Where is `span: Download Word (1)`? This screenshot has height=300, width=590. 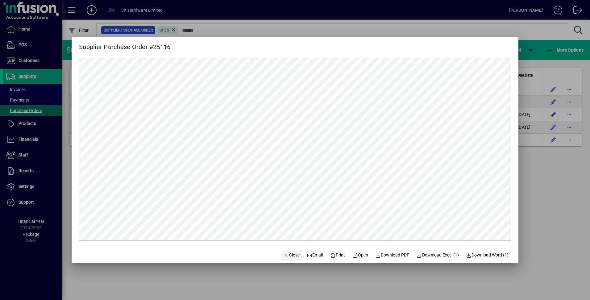 span: Download Word (1) is located at coordinates (487, 255).